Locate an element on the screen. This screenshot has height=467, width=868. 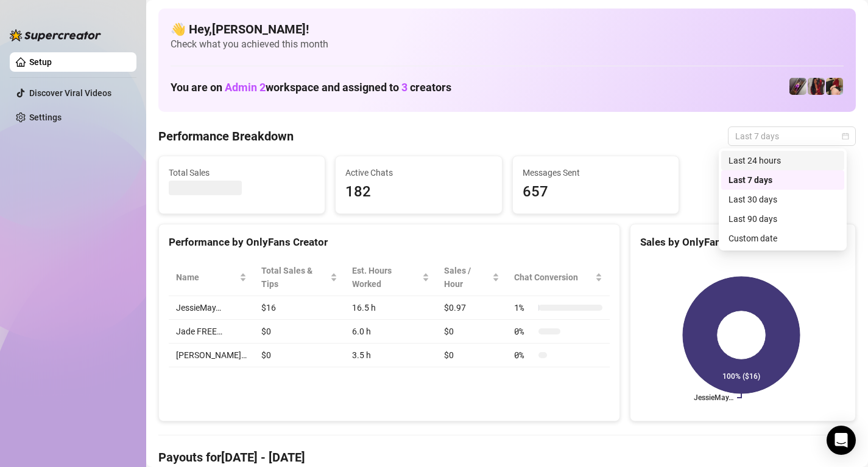
td: Jade FREE… is located at coordinates (212, 331).